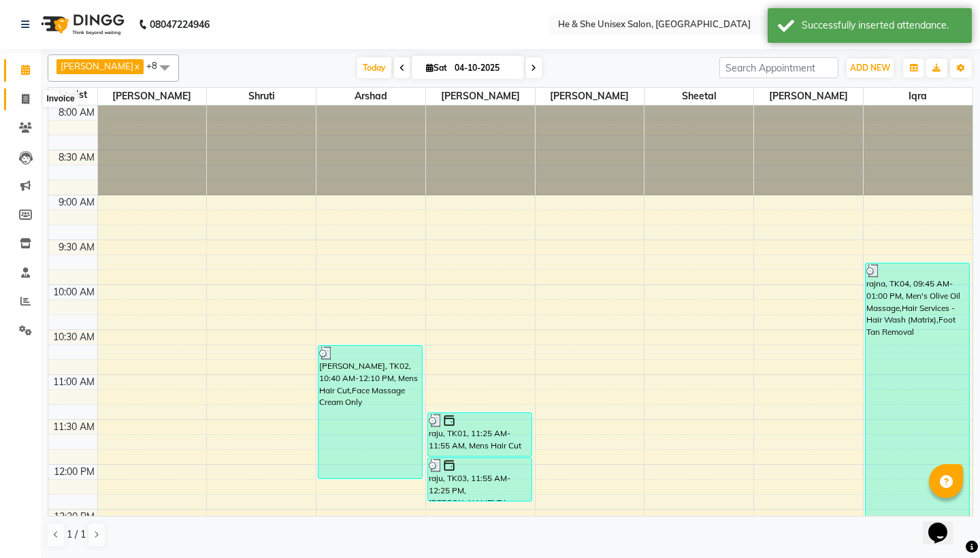 Image resolution: width=980 pixels, height=558 pixels. I want to click on div: 8:00 AM, so click(76, 113).